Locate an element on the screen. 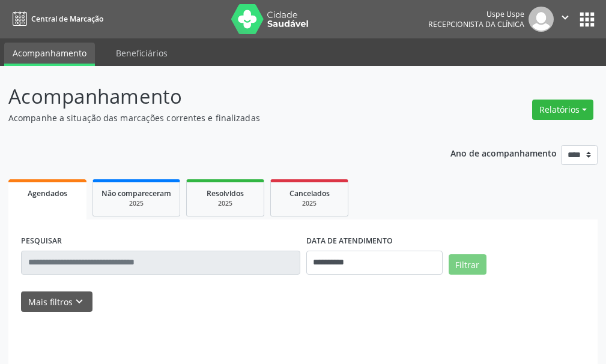 This screenshot has width=606, height=364. div: Uspe Uspe is located at coordinates (476, 14).